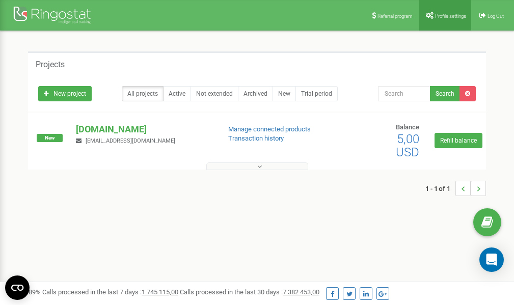  I want to click on button: Search, so click(445, 94).